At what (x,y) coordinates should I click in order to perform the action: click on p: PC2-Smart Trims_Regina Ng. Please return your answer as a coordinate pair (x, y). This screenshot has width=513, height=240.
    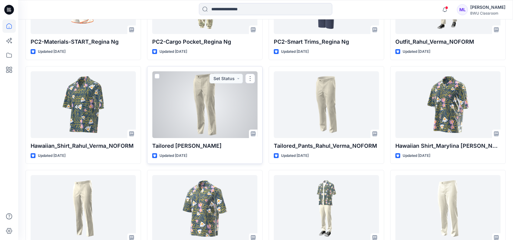
    Looking at the image, I should click on (326, 42).